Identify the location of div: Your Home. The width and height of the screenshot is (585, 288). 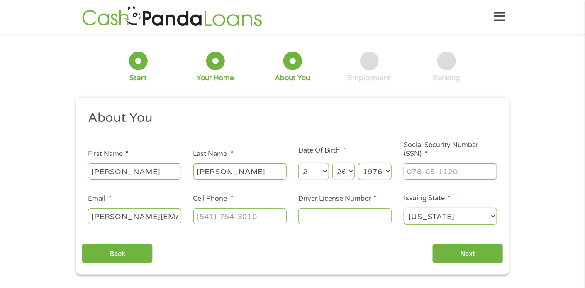
(215, 78).